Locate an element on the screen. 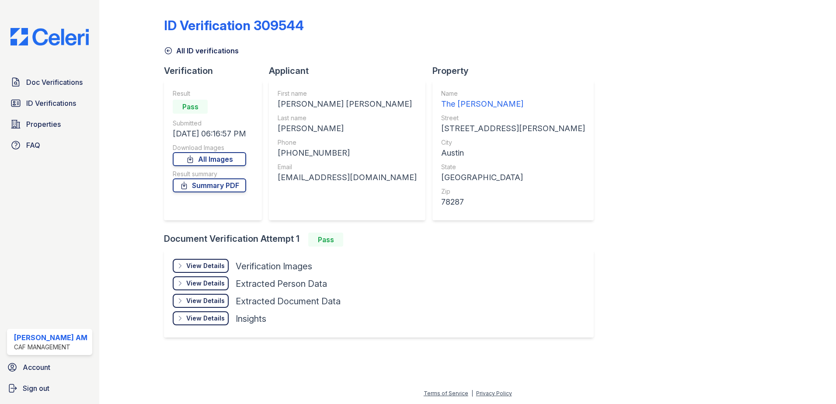 The image size is (836, 404). a: All ID verifications is located at coordinates (201, 51).